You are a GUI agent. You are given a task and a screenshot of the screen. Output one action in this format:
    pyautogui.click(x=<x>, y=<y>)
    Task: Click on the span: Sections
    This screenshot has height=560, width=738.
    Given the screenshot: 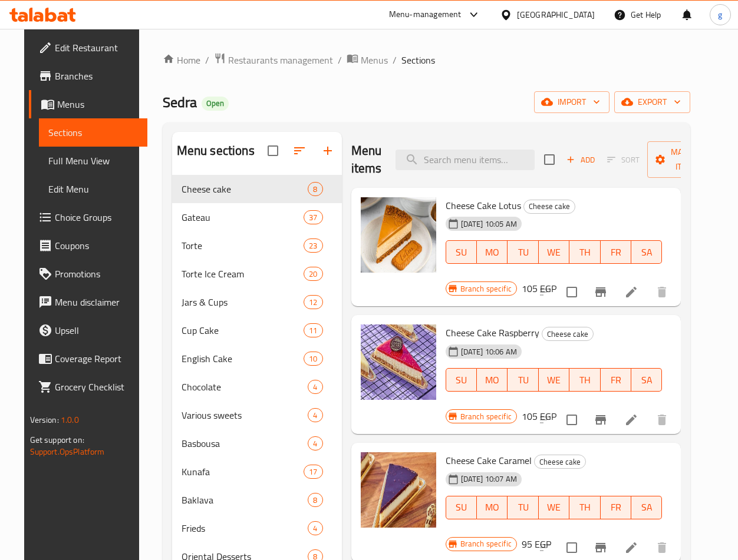 What is the action you would take?
    pyautogui.click(x=93, y=133)
    